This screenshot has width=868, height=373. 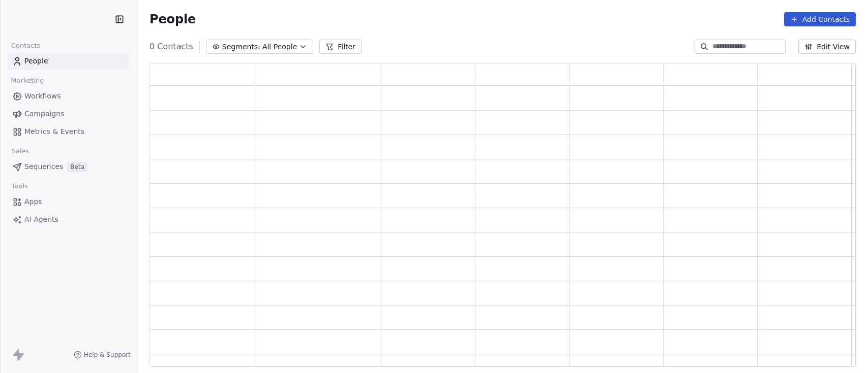 What do you see at coordinates (102, 355) in the screenshot?
I see `a: Help & Support` at bounding box center [102, 355].